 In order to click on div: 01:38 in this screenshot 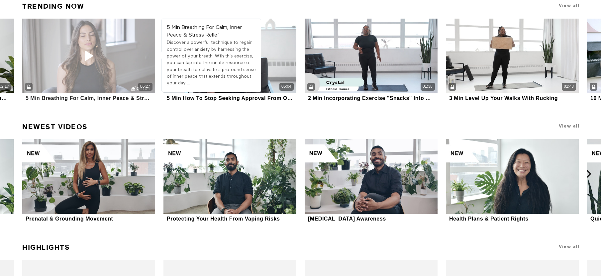, I will do `click(428, 86)`.